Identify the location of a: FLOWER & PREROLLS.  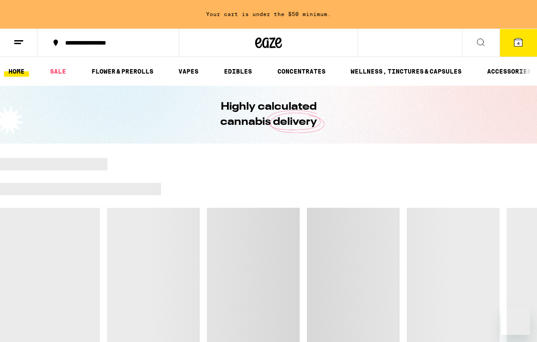
(122, 71).